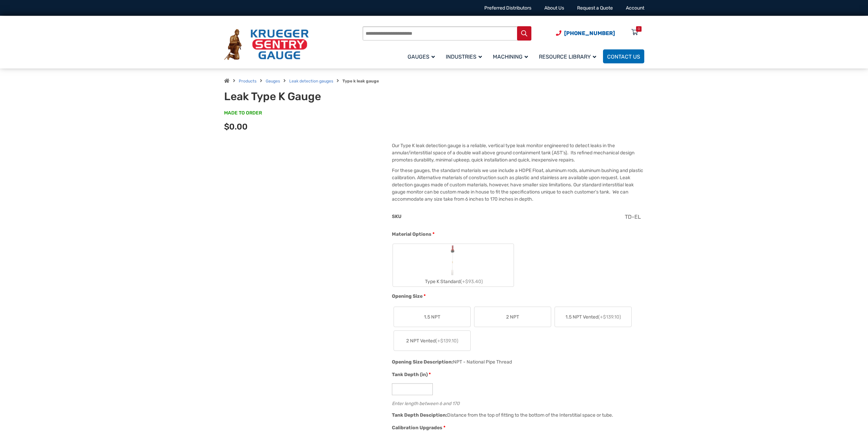 The height and width of the screenshot is (433, 868). Describe the element at coordinates (266, 45) in the screenshot. I see `img: Krueger Sentry Gauge` at that location.